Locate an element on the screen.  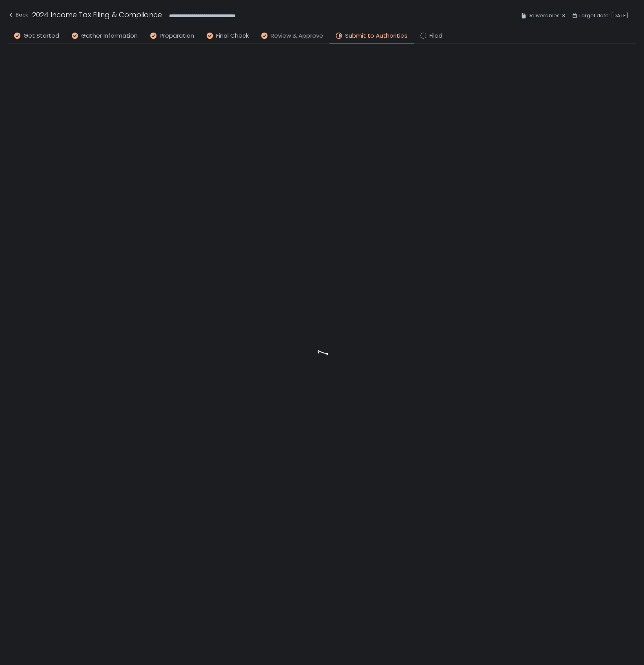
span: Deliverables: 3 is located at coordinates (547, 16).